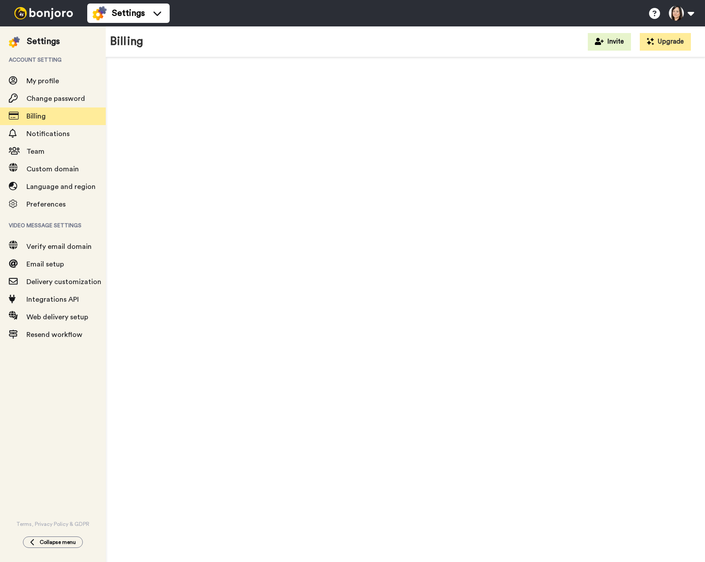  Describe the element at coordinates (43, 81) in the screenshot. I see `span: My profile` at that location.